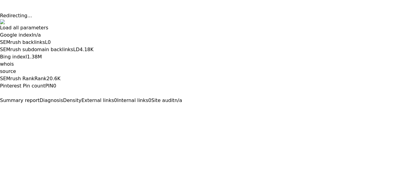 This screenshot has height=194, width=412. Describe the element at coordinates (167, 100) in the screenshot. I see `a: Site auditn/a` at that location.